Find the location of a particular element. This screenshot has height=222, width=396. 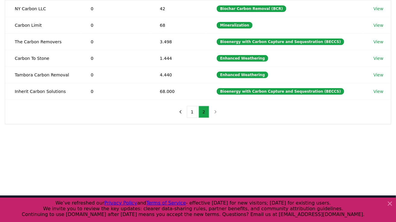

button: 2 is located at coordinates (204, 112).